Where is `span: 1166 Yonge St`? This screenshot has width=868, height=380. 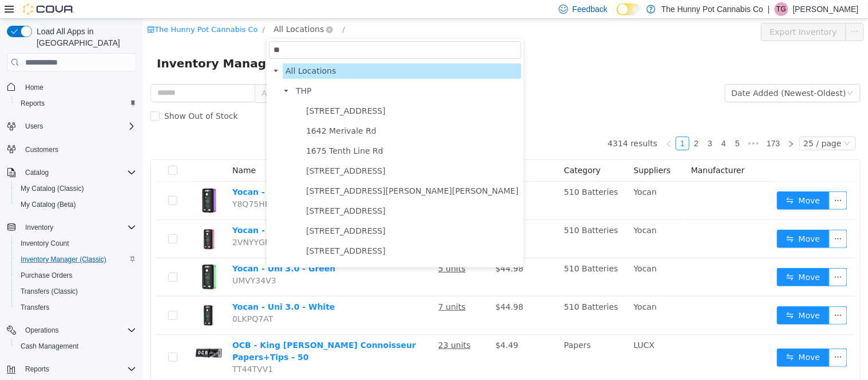 span: 1166 Yonge St is located at coordinates (269, 92).